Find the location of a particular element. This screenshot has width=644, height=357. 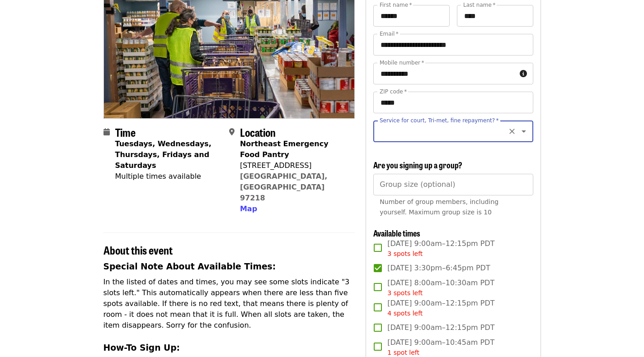

input: ZIP code is located at coordinates (453, 102).